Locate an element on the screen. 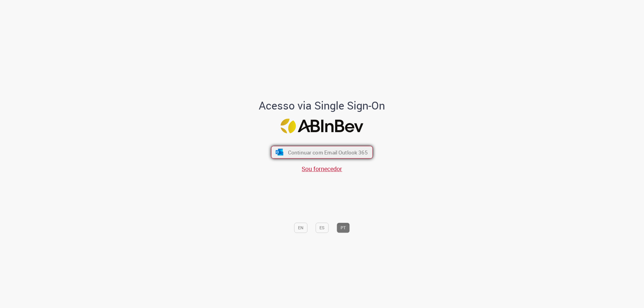 The width and height of the screenshot is (644, 308). img: Logo ABInBev is located at coordinates (322, 126).